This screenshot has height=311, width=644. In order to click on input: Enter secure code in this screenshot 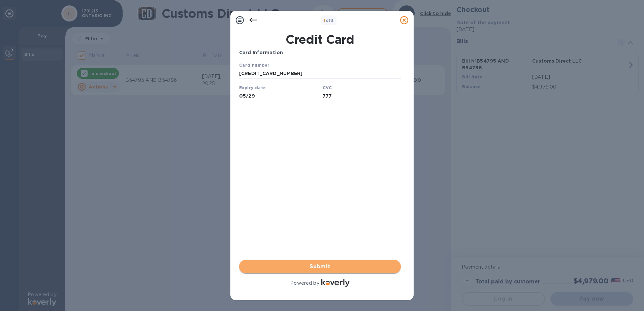, I will do `click(122, 34)`.